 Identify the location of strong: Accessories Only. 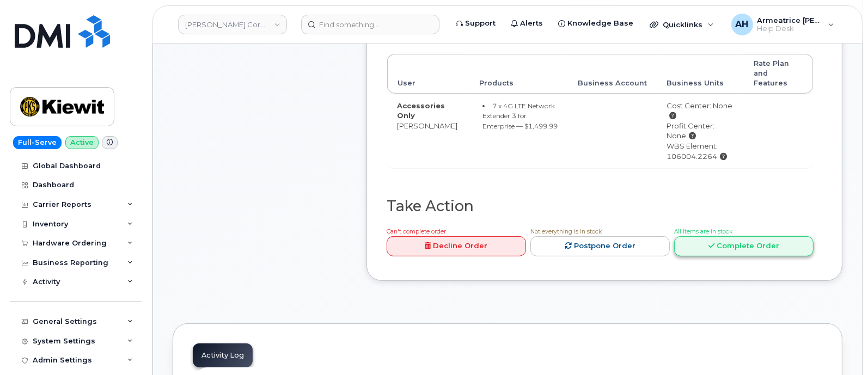
(421, 110).